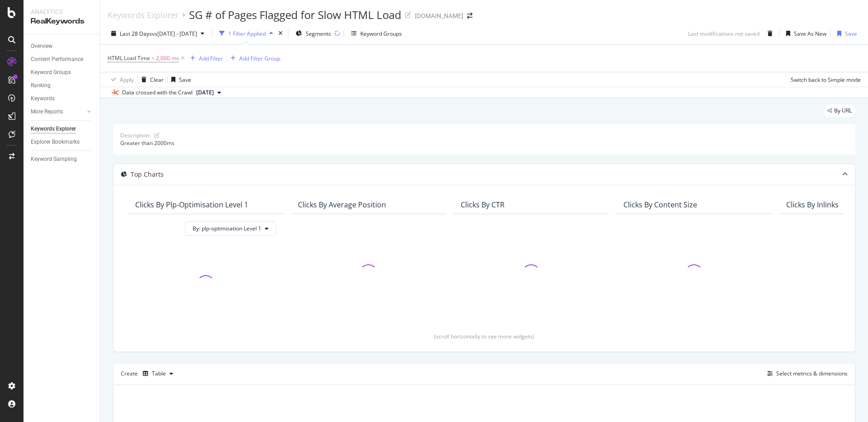 This screenshot has height=422, width=868. I want to click on div: Table, so click(158, 374).